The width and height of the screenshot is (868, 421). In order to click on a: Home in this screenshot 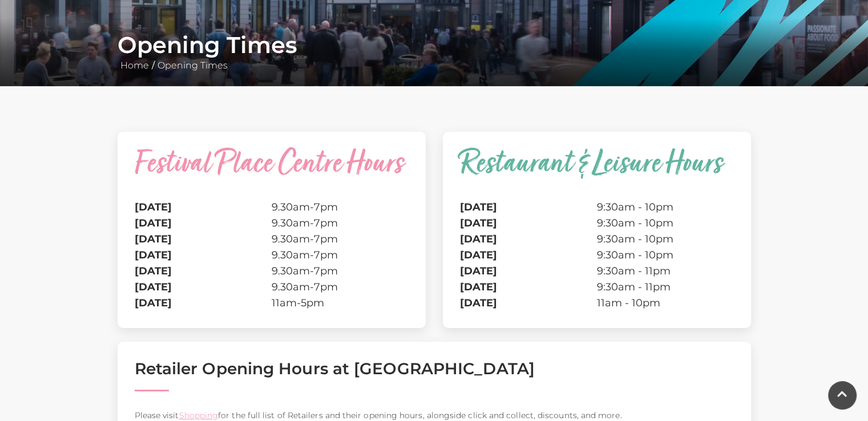, I will do `click(135, 65)`.